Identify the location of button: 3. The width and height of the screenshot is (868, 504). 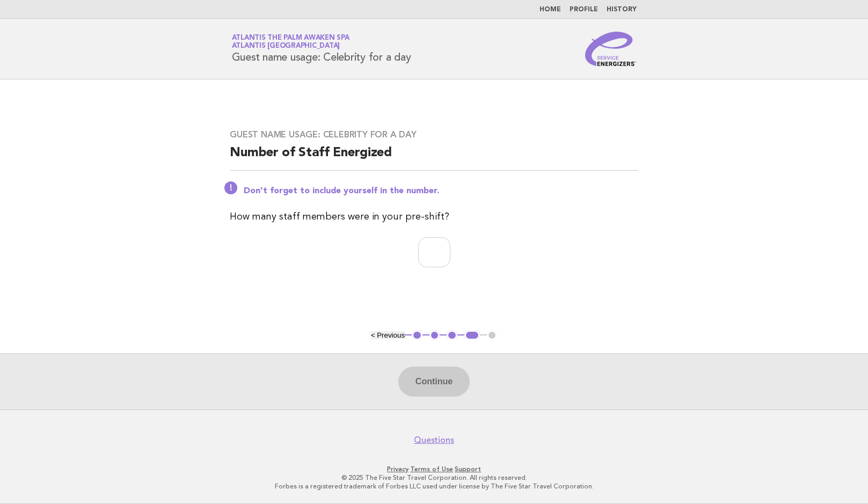
(452, 335).